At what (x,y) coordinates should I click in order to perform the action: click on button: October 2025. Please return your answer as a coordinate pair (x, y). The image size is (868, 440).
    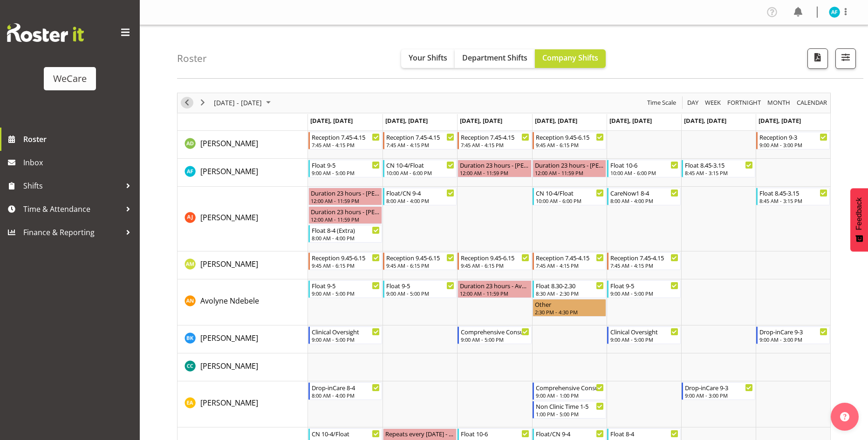
    Looking at the image, I should click on (244, 103).